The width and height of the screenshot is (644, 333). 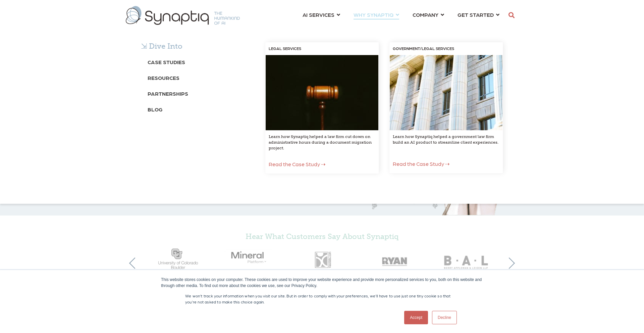 I want to click on span: WHY SYNAPTIQ, so click(x=374, y=15).